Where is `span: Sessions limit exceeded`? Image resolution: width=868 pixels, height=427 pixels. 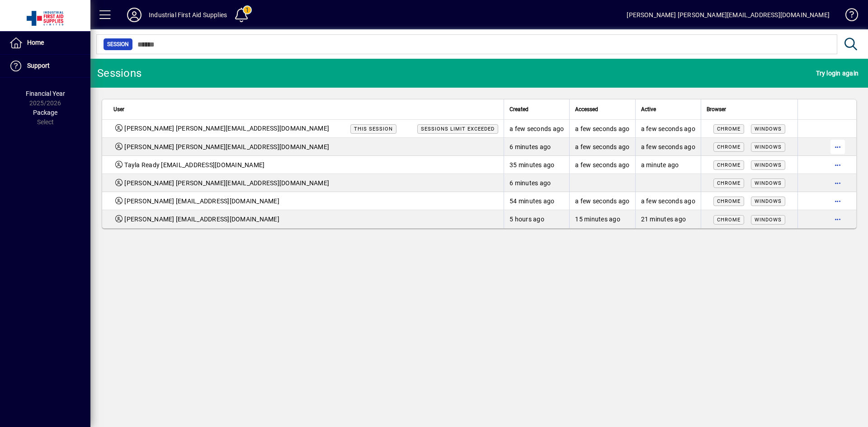
span: Sessions limit exceeded is located at coordinates (458, 129).